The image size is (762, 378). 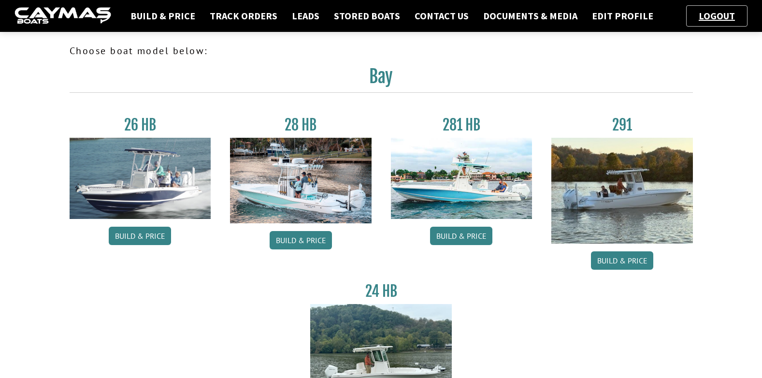 I want to click on h3: 291, so click(x=622, y=125).